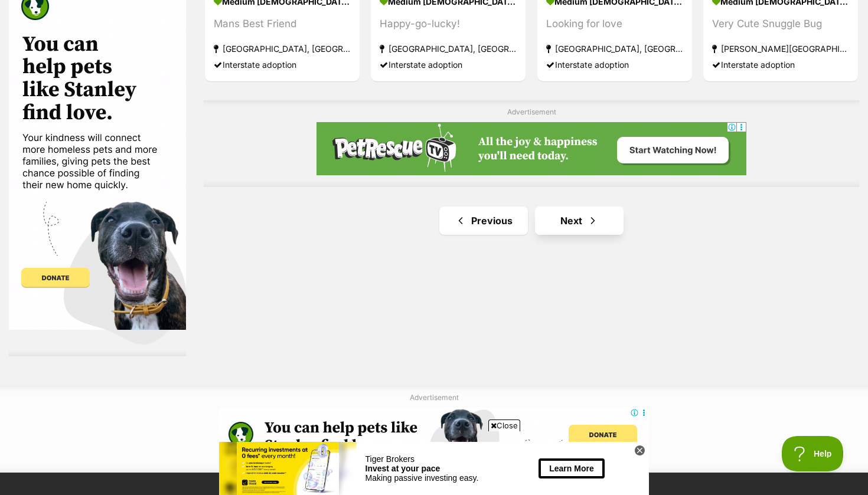 The image size is (868, 495). I want to click on div: Invest at your pace, so click(215, 27).